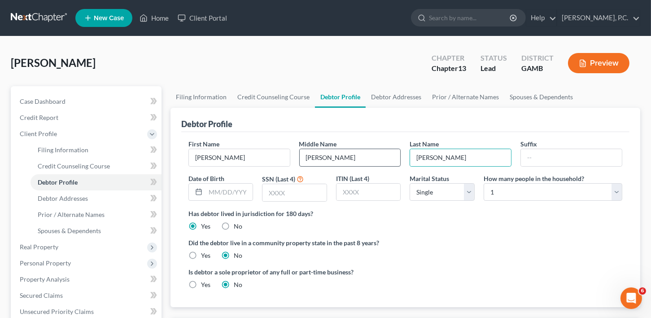  I want to click on span: Spouses & Dependents, so click(69, 230).